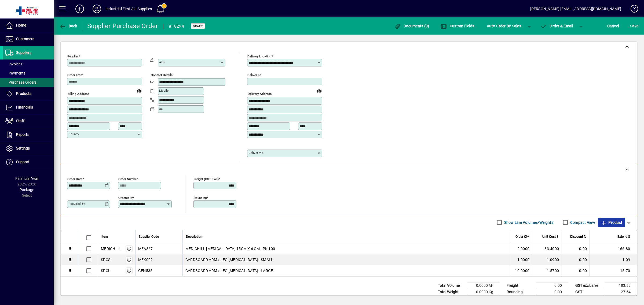 Image resolution: width=644 pixels, height=305 pixels. What do you see at coordinates (74, 134) in the screenshot?
I see `mat-label: Country` at bounding box center [74, 134].